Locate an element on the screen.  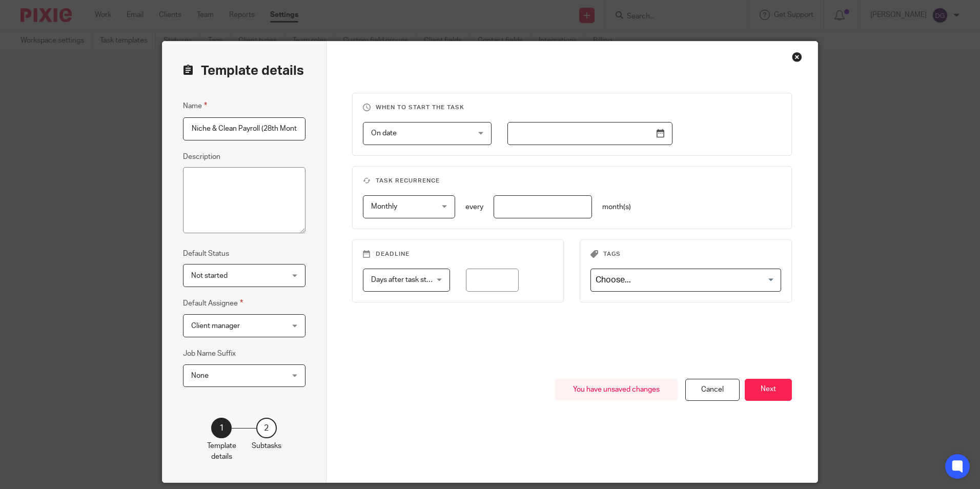
h3: Task recurrence is located at coordinates (572, 180).